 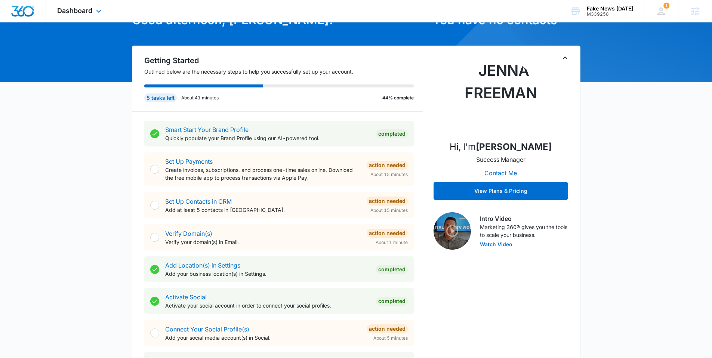 I want to click on button: Watch Video, so click(x=496, y=244).